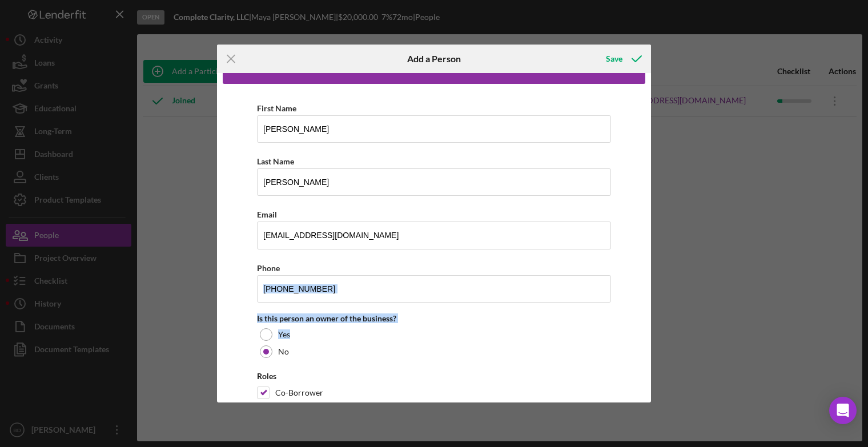 Image resolution: width=868 pixels, height=447 pixels. Describe the element at coordinates (268, 268) in the screenshot. I see `label: Phone` at that location.